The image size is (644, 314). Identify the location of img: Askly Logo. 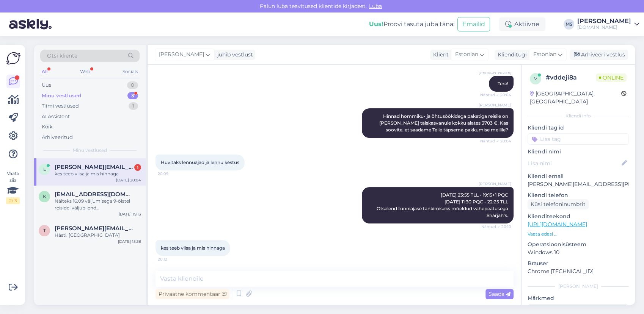
(14, 58).